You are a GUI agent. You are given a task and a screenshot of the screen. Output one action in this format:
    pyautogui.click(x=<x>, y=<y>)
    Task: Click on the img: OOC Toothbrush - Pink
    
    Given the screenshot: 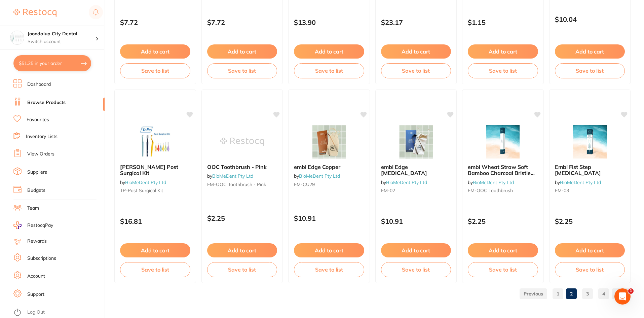 What is the action you would take?
    pyautogui.click(x=242, y=142)
    